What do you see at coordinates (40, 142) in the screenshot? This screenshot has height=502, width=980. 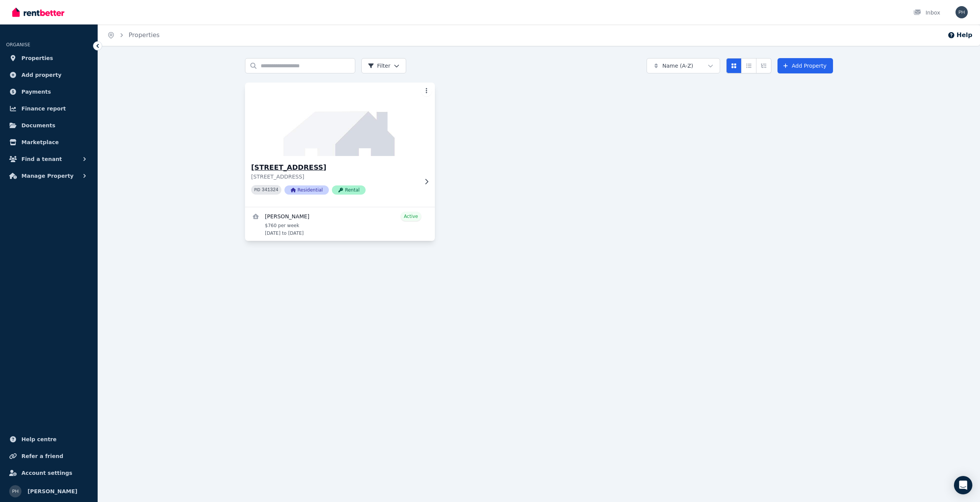 I see `span: Marketplace` at bounding box center [40, 142].